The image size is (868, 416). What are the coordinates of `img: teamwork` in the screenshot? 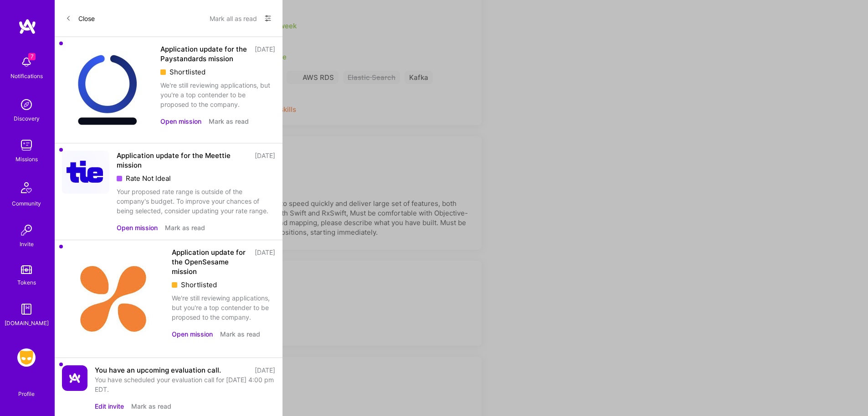 It's located at (26, 145).